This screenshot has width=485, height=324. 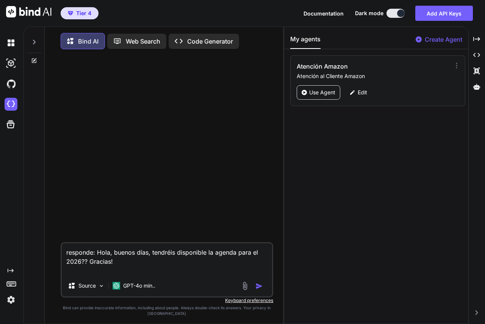 I want to click on button: My agents, so click(x=306, y=42).